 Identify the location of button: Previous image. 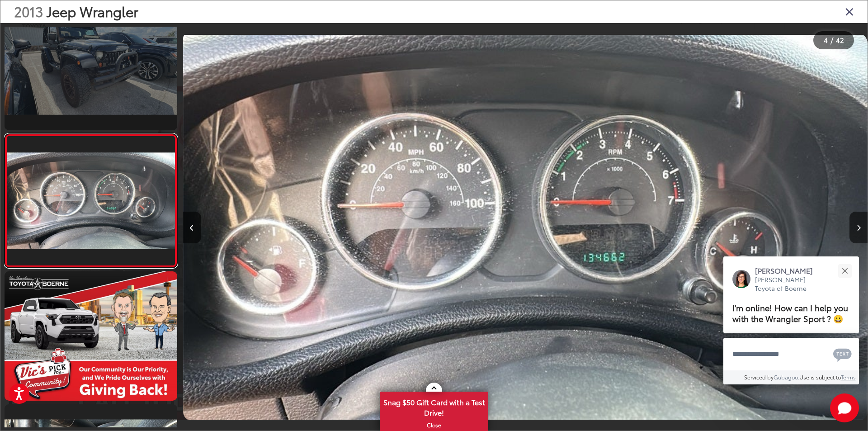
(192, 227).